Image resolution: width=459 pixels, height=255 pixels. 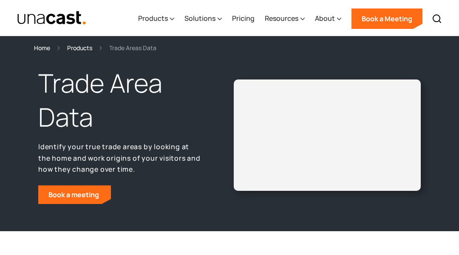 What do you see at coordinates (74, 195) in the screenshot?
I see `a: Book a meeting` at bounding box center [74, 195].